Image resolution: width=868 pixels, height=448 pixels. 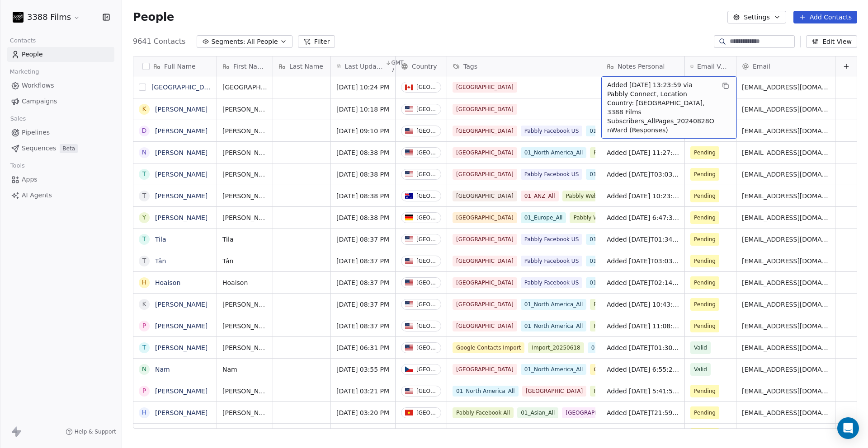 What do you see at coordinates (756, 17) in the screenshot?
I see `button: Settings` at bounding box center [756, 17].